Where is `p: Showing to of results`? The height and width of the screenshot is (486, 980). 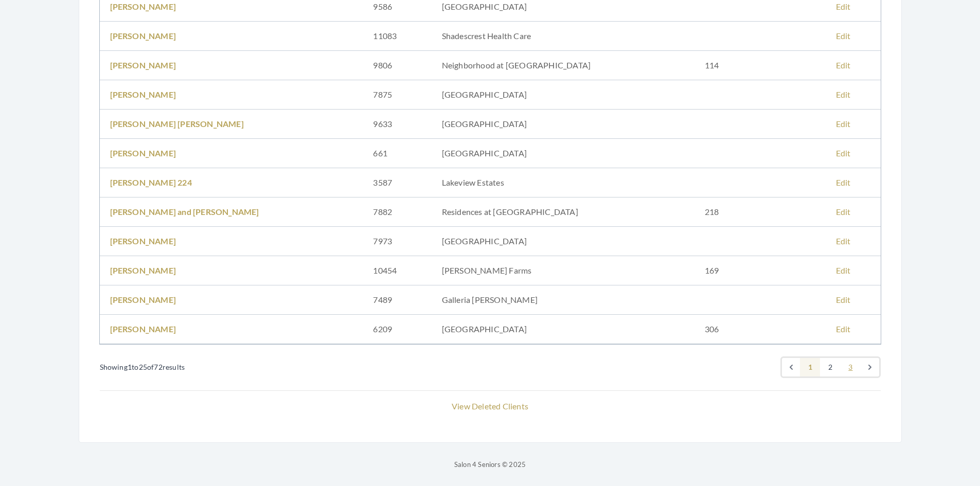 p: Showing to of results is located at coordinates (143, 368).